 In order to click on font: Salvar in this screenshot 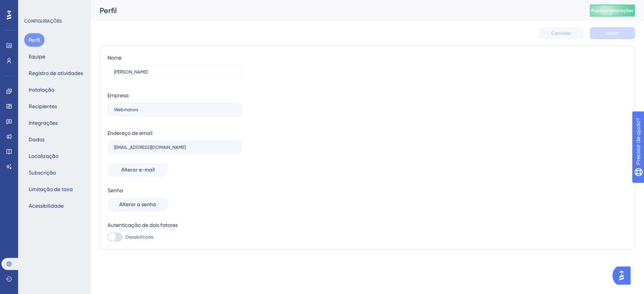, I will do `click(612, 33)`.